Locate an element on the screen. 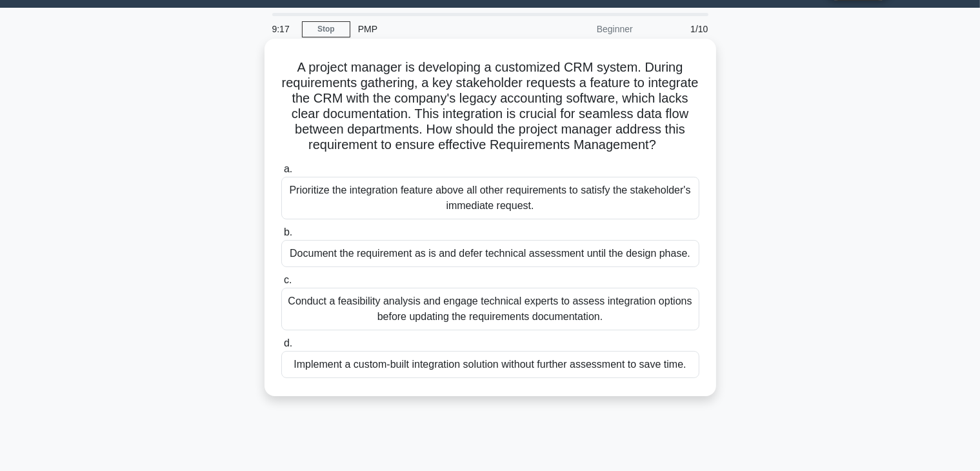 The width and height of the screenshot is (980, 471). span: a. is located at coordinates (287, 168).